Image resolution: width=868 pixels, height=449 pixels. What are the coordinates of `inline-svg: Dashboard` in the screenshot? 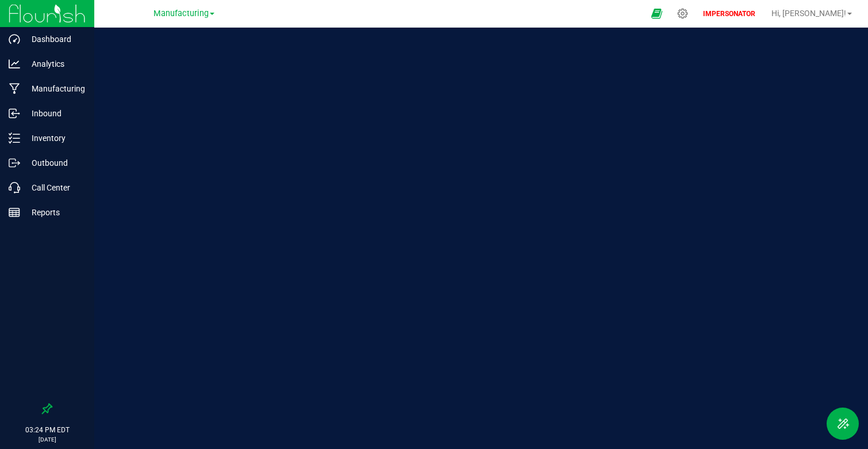 It's located at (15, 39).